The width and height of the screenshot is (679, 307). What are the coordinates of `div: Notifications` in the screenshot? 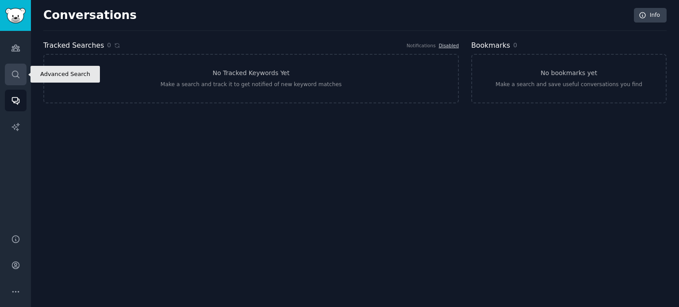 It's located at (421, 46).